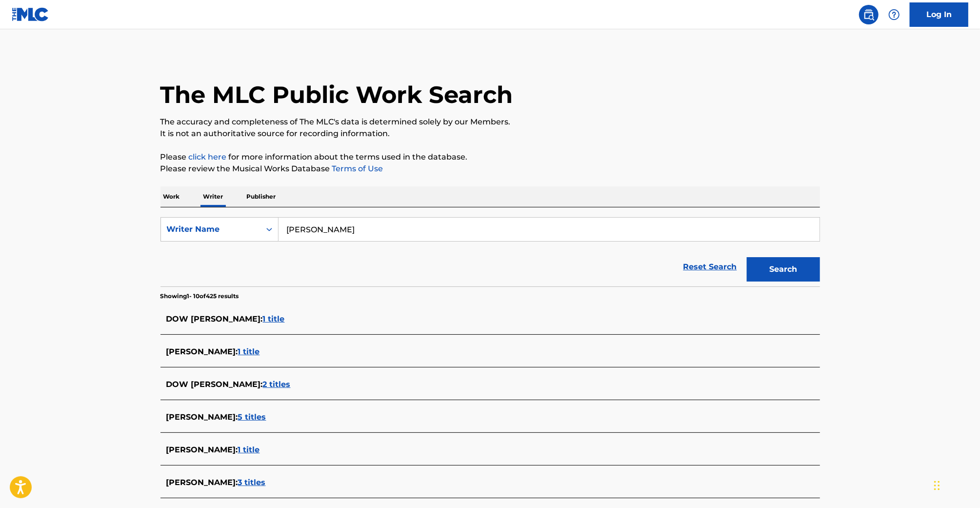 This screenshot has height=508, width=980. I want to click on span: 5 titles, so click(252, 417).